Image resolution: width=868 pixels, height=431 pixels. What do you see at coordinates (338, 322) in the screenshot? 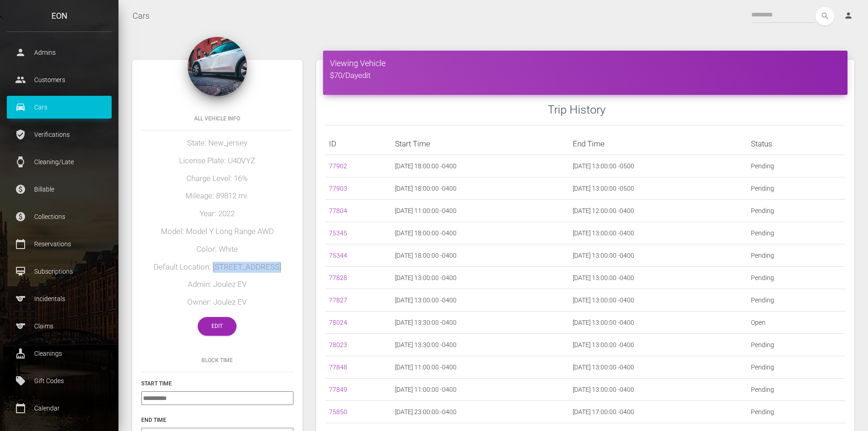
I see `a: 78024` at bounding box center [338, 322].